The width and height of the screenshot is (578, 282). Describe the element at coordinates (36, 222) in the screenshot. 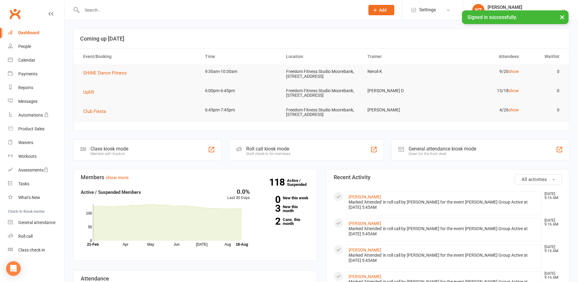

I see `a: General attendance kiosk mode` at that location.